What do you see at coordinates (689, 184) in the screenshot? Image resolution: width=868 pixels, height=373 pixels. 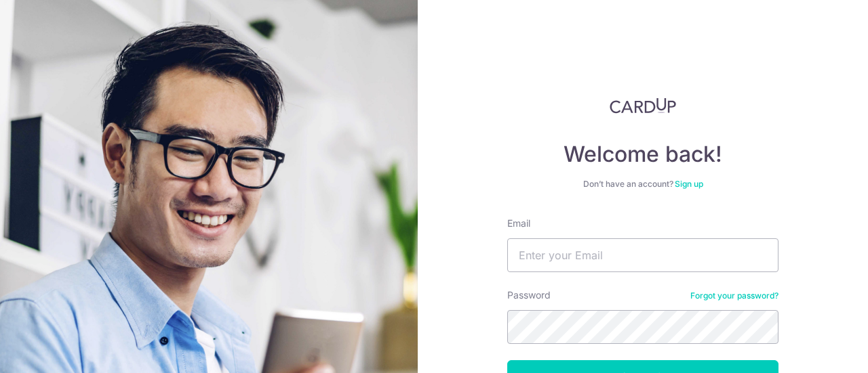 I see `a: Sign up` at bounding box center [689, 184].